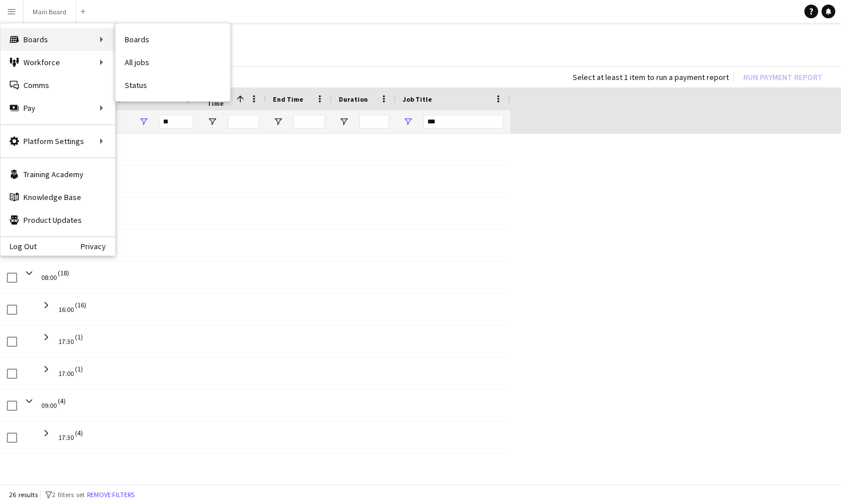  I want to click on a: Privacy, so click(98, 247).